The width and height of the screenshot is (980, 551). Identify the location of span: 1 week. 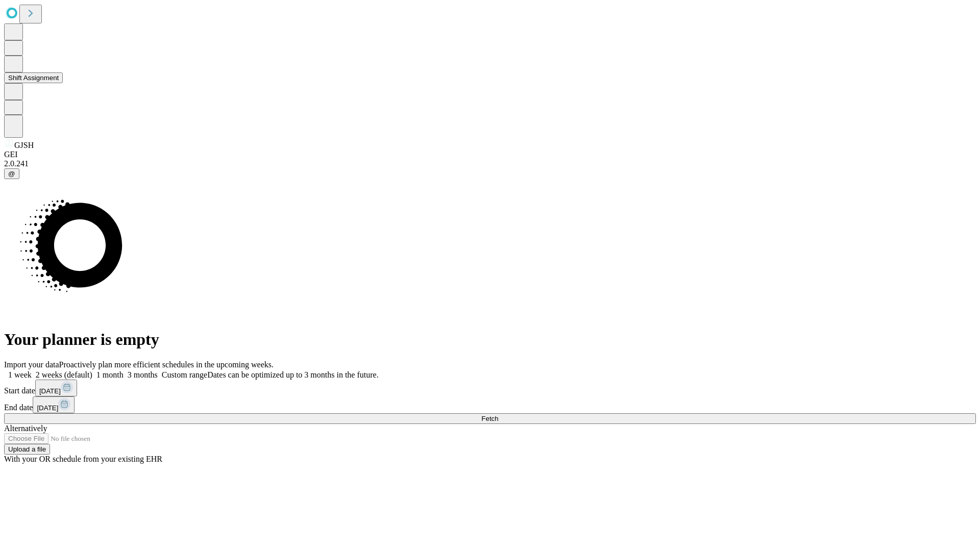
(20, 374).